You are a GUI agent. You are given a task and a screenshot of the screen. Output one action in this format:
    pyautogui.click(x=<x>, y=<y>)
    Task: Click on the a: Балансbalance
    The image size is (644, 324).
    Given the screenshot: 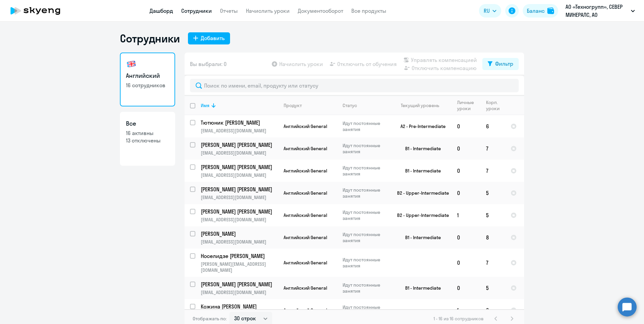 What is the action you would take?
    pyautogui.click(x=540, y=11)
    